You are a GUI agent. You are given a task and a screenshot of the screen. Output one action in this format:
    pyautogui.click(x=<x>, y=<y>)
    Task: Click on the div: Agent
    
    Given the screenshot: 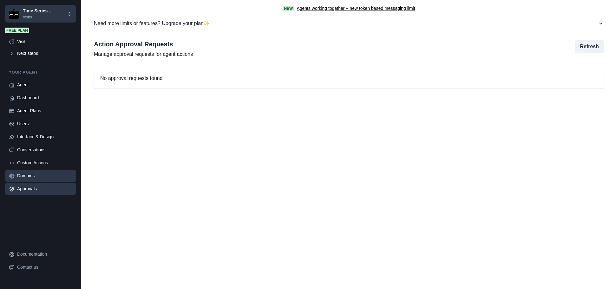 What is the action you would take?
    pyautogui.click(x=45, y=85)
    